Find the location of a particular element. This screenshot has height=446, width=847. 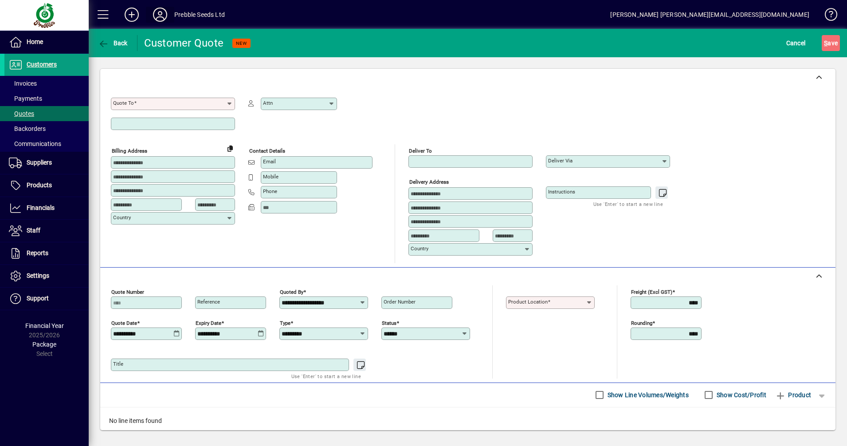

span: Cancel is located at coordinates (796, 43).